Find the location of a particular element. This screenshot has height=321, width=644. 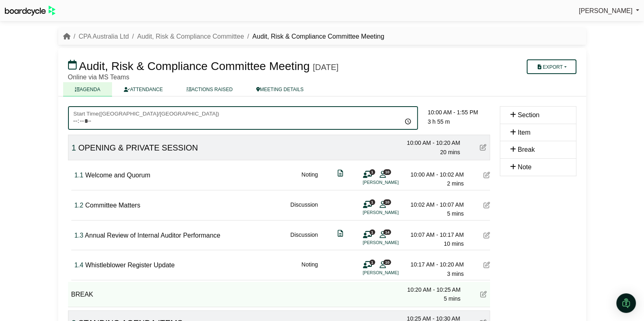

span: 20 mins is located at coordinates (450, 152).